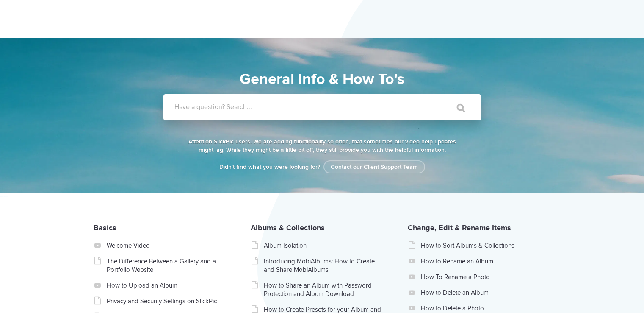 The width and height of the screenshot is (644, 313). I want to click on a: How to Delete an Album, so click(480, 293).